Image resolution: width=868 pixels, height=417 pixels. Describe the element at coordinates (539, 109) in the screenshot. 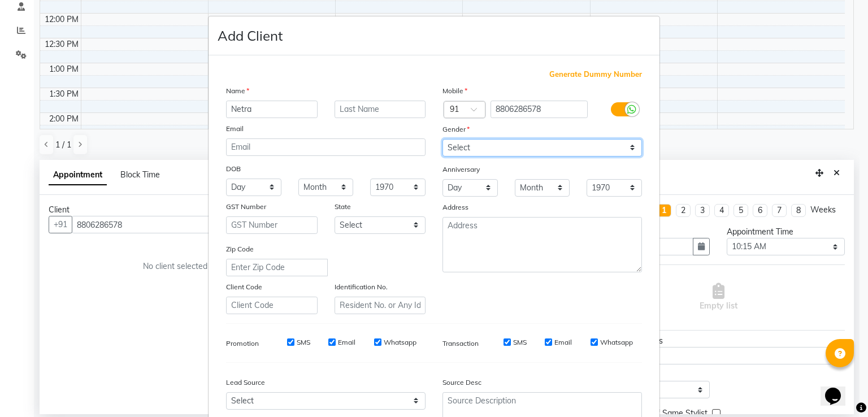

I see `input: Mobile` at that location.